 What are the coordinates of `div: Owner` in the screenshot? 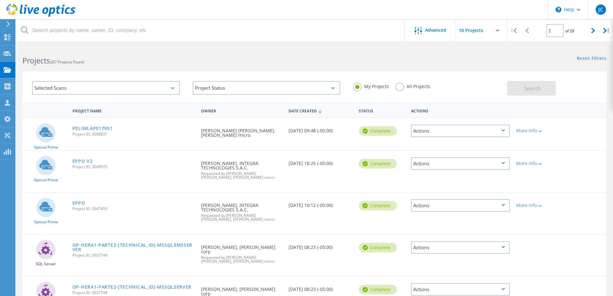 It's located at (242, 110).